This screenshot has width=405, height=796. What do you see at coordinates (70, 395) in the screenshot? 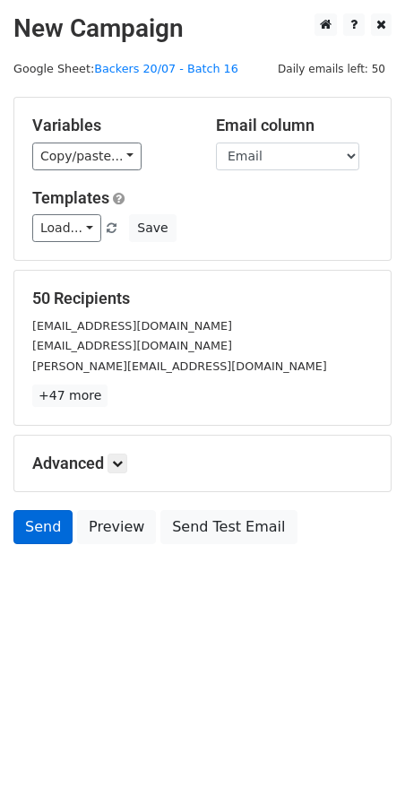
I see `a: +47 more` at bounding box center [70, 395].